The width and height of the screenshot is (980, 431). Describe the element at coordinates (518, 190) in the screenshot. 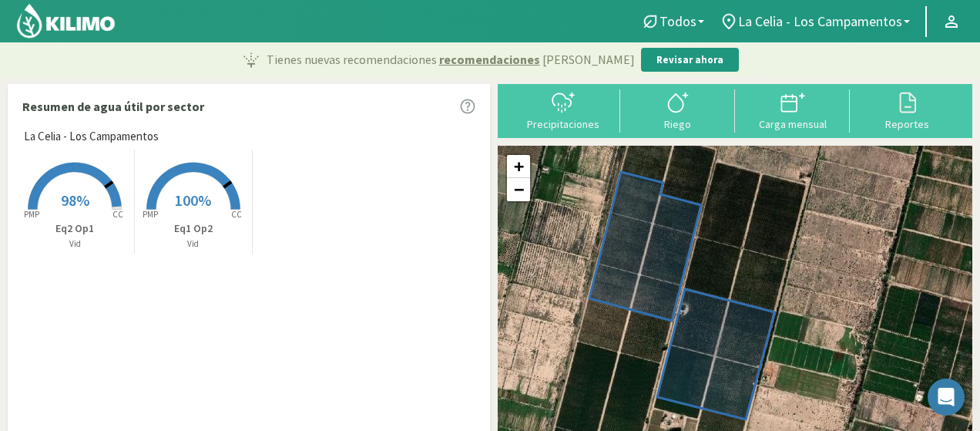

I see `a: Zoom out` at that location.